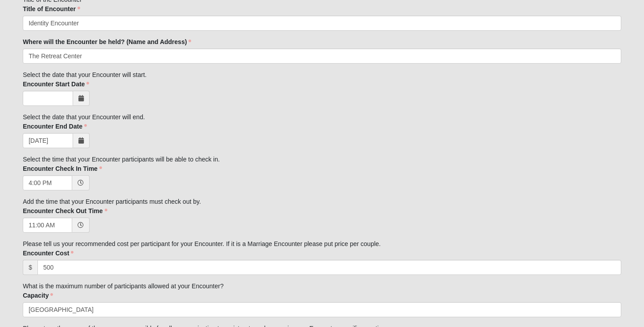 The image size is (644, 327). Describe the element at coordinates (329, 268) in the screenshot. I see `input: 0.00` at that location.